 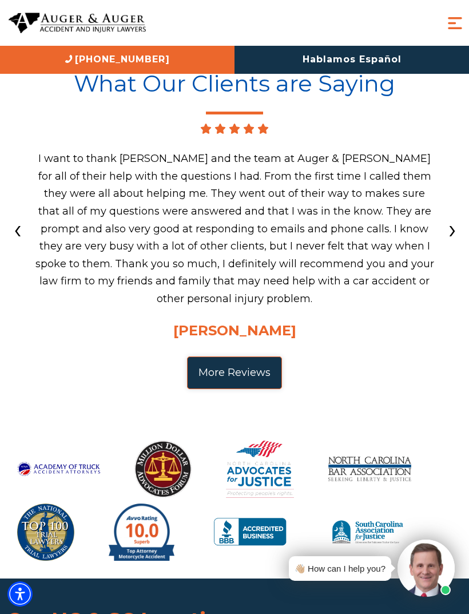 I want to click on img: Auger & Auger Accident and Injury Lawyers Logo, so click(x=77, y=23).